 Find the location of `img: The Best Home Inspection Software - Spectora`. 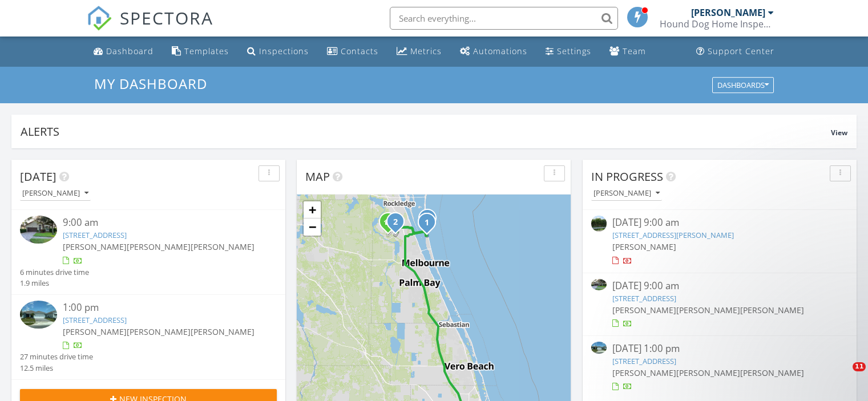

img: The Best Home Inspection Software - Spectora is located at coordinates (99, 18).